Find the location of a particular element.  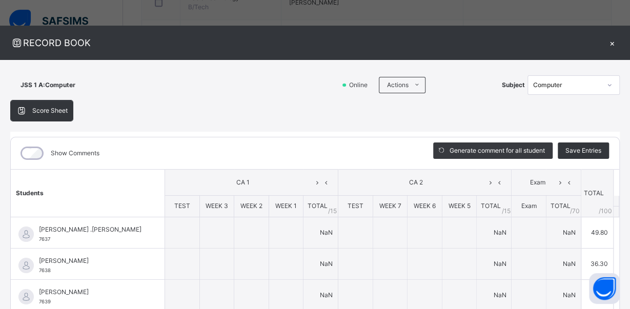

div: Computer is located at coordinates (567, 85).